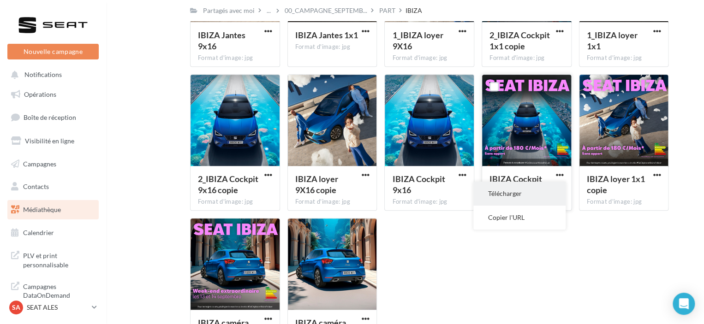  Describe the element at coordinates (53, 164) in the screenshot. I see `a: Campagnes` at that location.